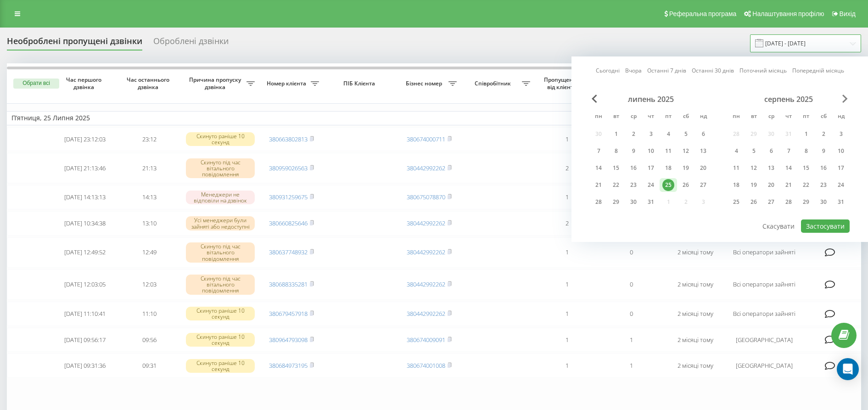 The height and width of the screenshot is (410, 868). What do you see at coordinates (149, 168) in the screenshot?
I see `td: 21:13` at bounding box center [149, 168].